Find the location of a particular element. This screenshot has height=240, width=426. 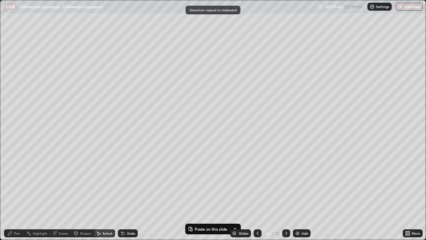

p: Paste on this slide is located at coordinates (211, 229).